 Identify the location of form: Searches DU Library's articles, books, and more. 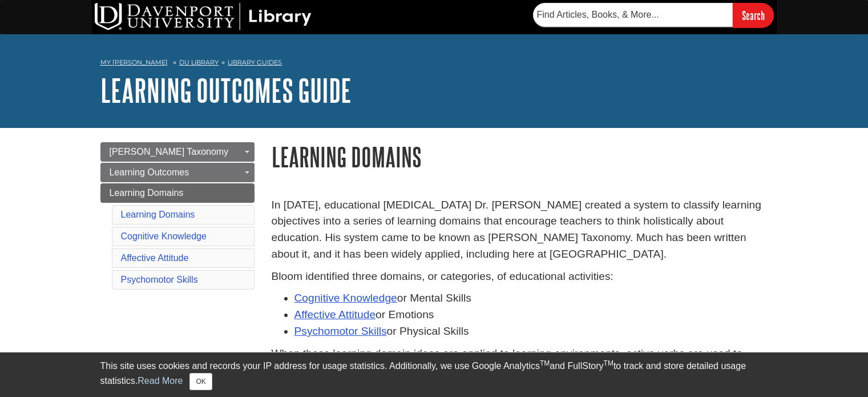
(653, 15).